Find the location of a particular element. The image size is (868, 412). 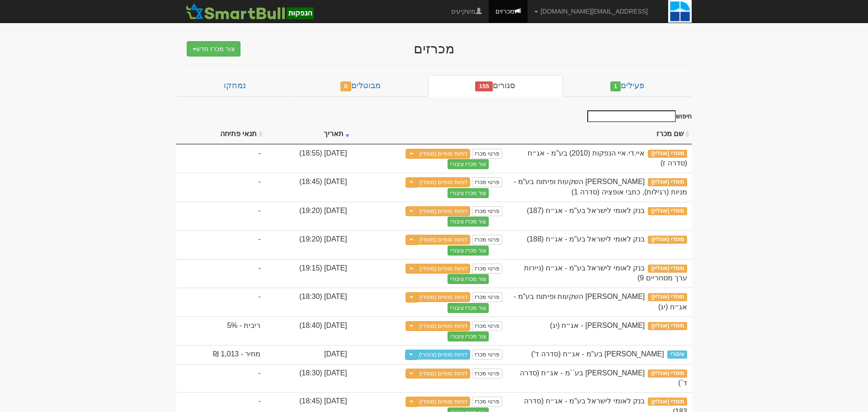

span: איי.די.איי הנפקות (2010) בע"מ - אג״ח (סדרה ז) is located at coordinates (607, 158).